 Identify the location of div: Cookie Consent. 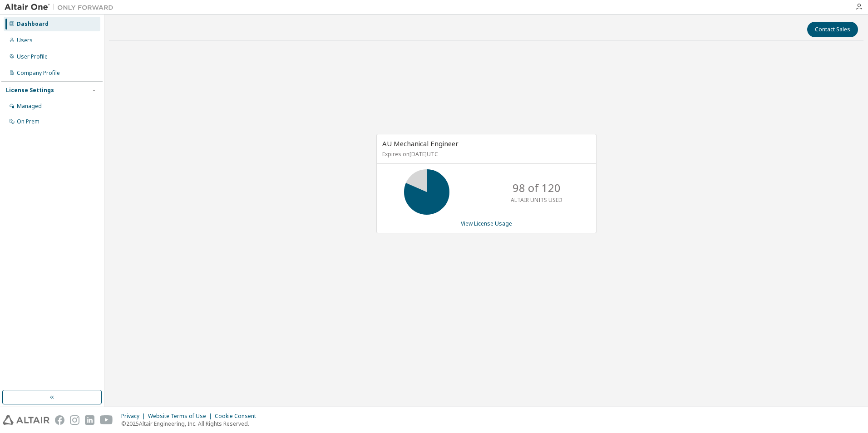
(238, 416).